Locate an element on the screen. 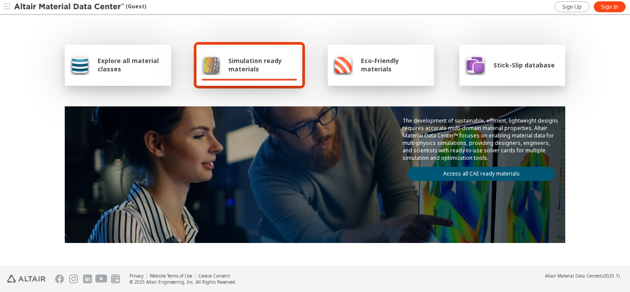 The height and width of the screenshot is (292, 630). span: Sign Up is located at coordinates (572, 7).